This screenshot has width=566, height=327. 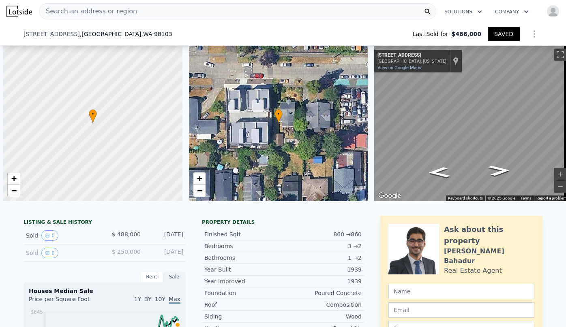 I want to click on a: View on Google Maps, so click(x=399, y=68).